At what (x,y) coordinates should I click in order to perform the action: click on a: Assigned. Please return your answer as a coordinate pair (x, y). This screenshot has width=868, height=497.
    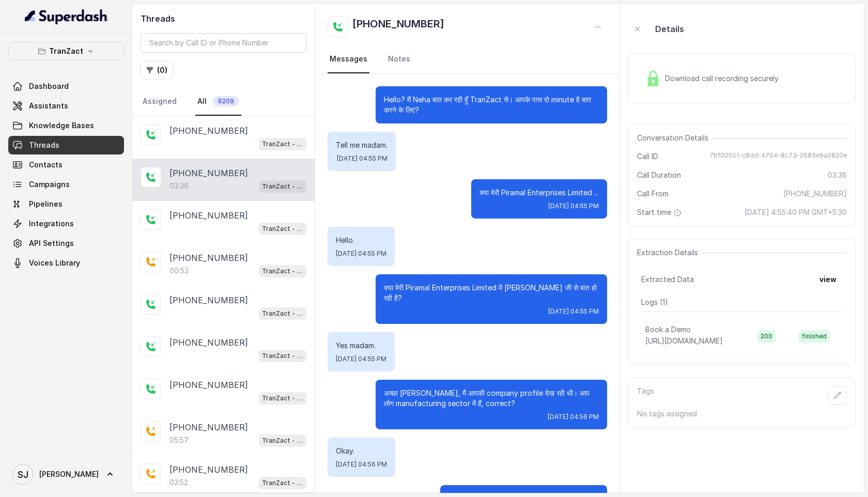
    Looking at the image, I should click on (160, 102).